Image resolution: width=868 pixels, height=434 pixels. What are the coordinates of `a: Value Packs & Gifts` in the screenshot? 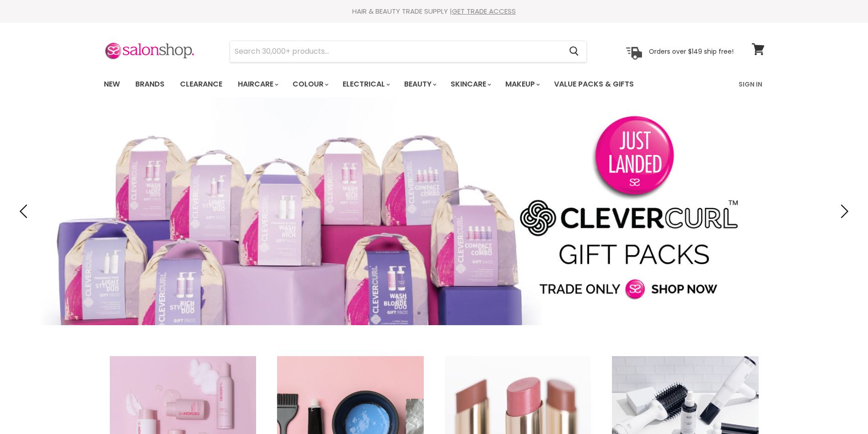 It's located at (593, 84).